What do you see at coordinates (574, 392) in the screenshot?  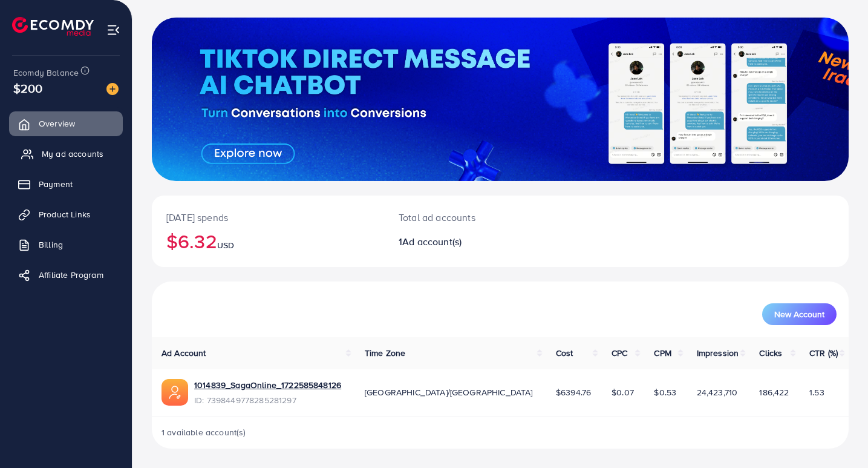 I see `span: $6394.76` at bounding box center [574, 392].